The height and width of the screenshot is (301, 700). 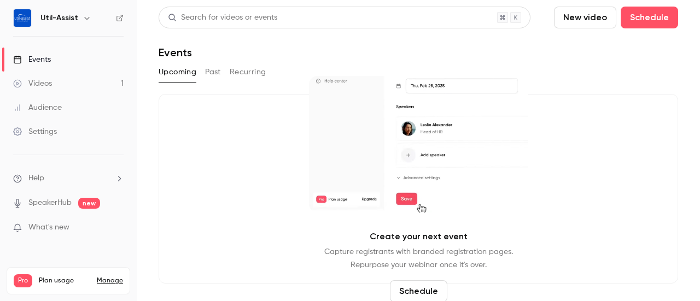 What do you see at coordinates (177, 72) in the screenshot?
I see `button: Upcoming` at bounding box center [177, 72].